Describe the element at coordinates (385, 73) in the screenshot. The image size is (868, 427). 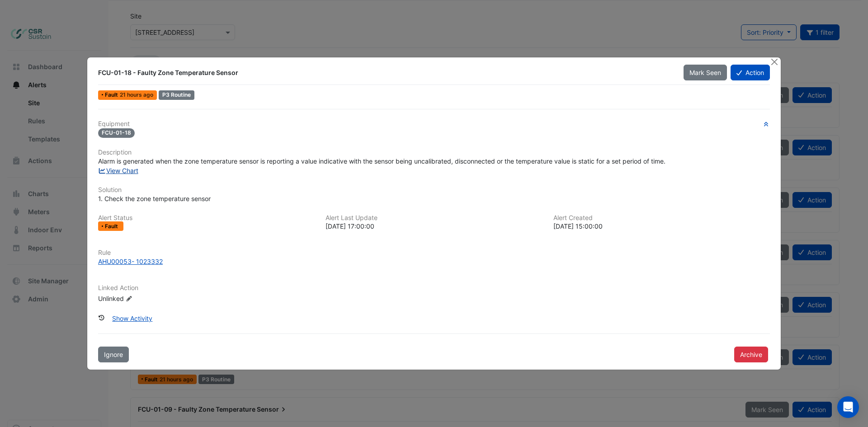
I see `div: FCU-01-18 - Faulty Zone Temperature Sensor` at that location.